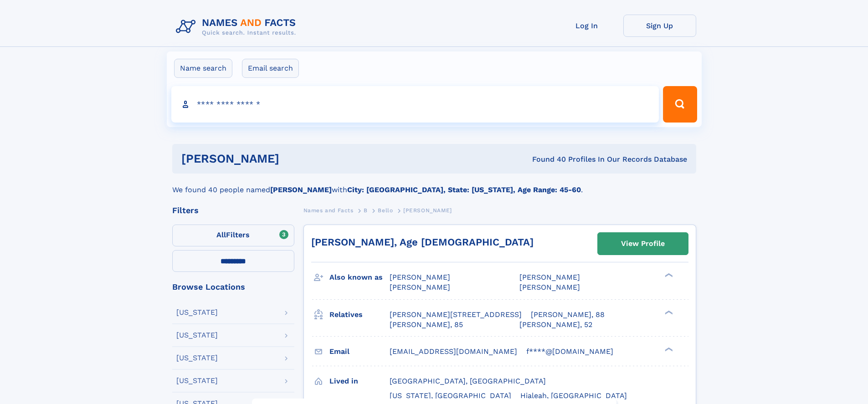  I want to click on a: View Profile, so click(643, 244).